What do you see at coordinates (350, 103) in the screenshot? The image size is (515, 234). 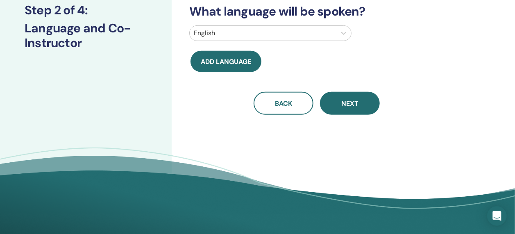 I see `button: Next` at bounding box center [350, 103].